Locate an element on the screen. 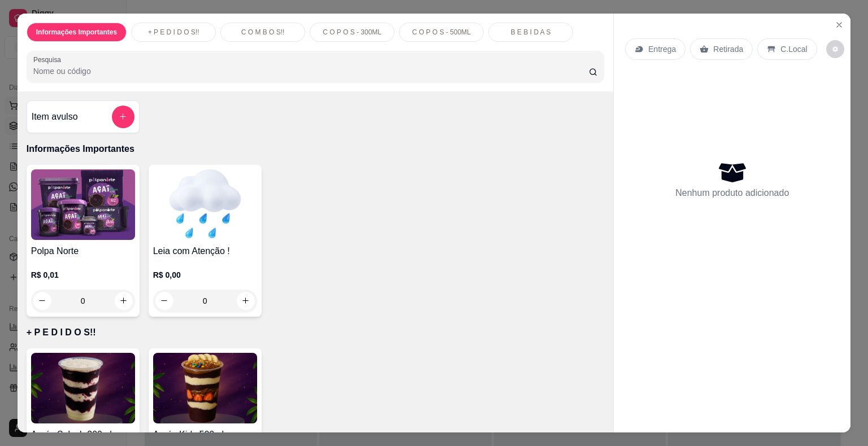  h4: Açaí - Splash 300ml is located at coordinates (83, 435).